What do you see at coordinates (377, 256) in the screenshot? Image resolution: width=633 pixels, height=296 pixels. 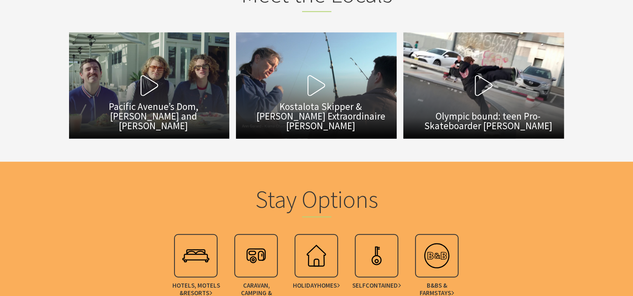 I see `img: apartment.svg` at bounding box center [377, 256].